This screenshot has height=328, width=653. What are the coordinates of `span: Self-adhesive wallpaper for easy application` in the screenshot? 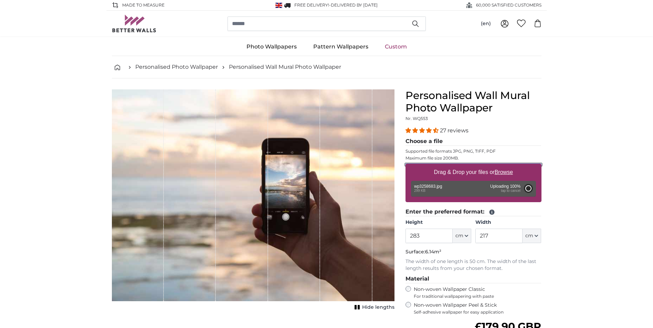 It's located at (477, 312).